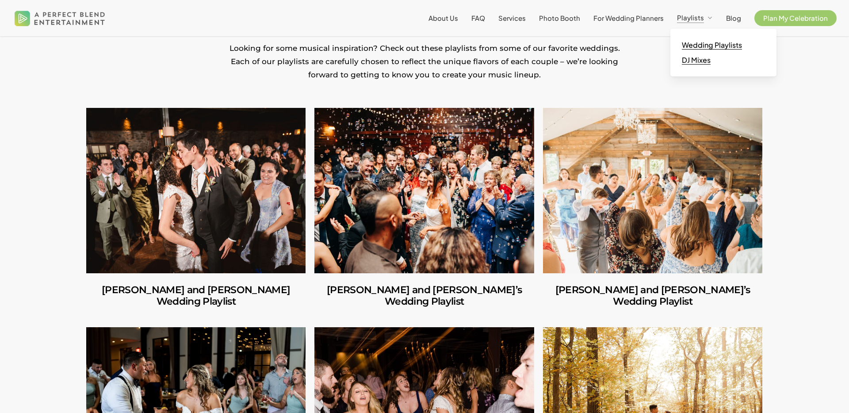 This screenshot has width=849, height=413. What do you see at coordinates (733, 18) in the screenshot?
I see `a: Blog` at bounding box center [733, 18].